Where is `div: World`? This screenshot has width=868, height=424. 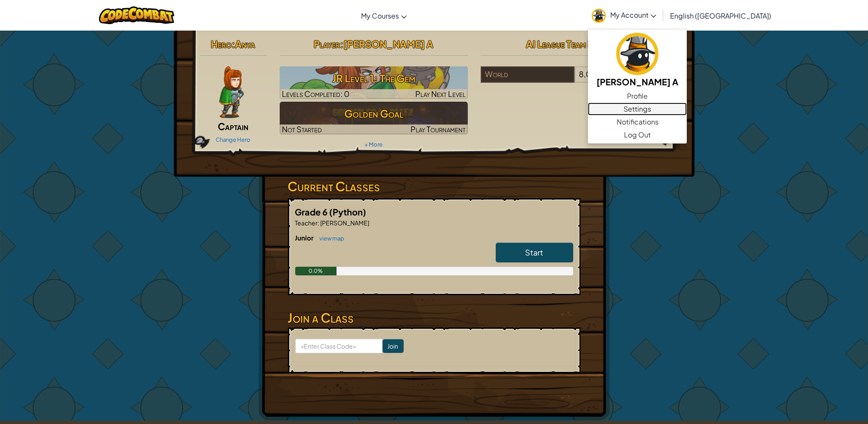
div: World is located at coordinates (527, 74).